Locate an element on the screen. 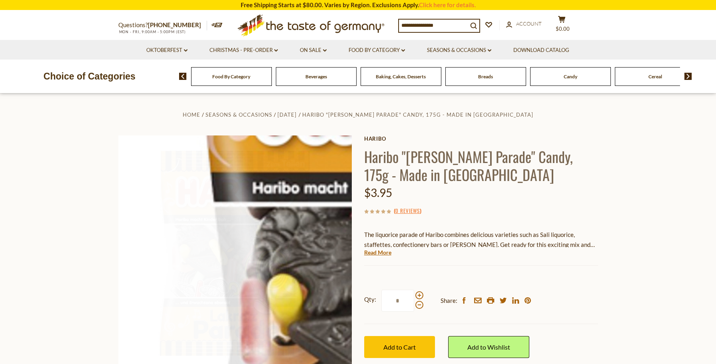 The width and height of the screenshot is (716, 364). button: Add to Cart is located at coordinates (400, 347).